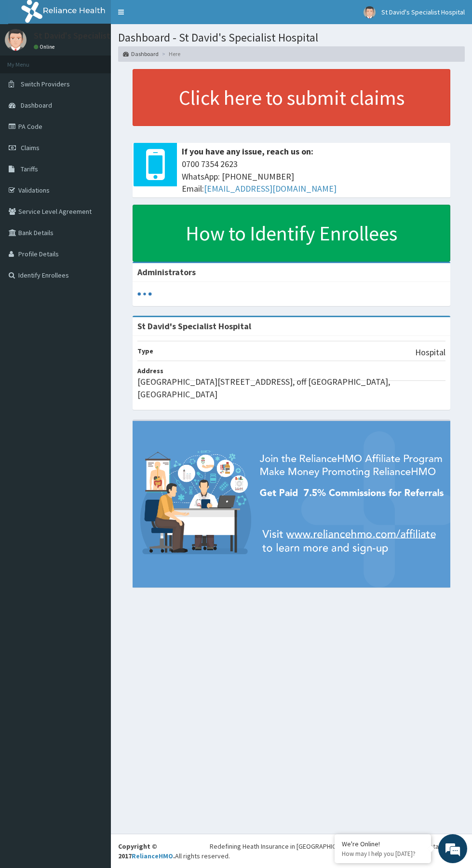 This screenshot has height=868, width=472. What do you see at coordinates (423, 12) in the screenshot?
I see `span: St David's Specialist Hospital` at bounding box center [423, 12].